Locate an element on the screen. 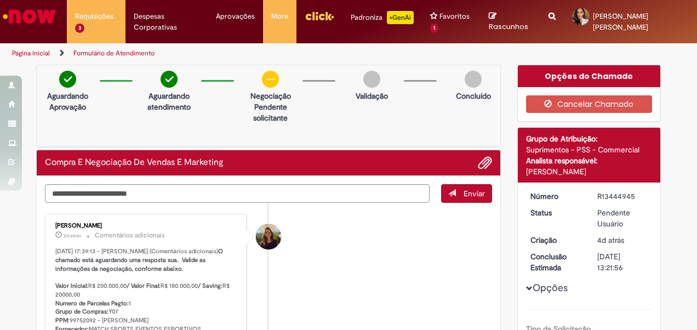  button: Adicionar anexos is located at coordinates (485, 163).